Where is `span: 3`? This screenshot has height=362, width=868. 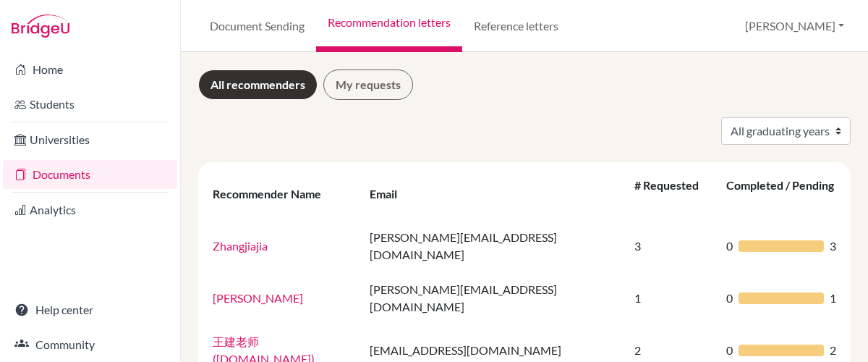
span: 3 is located at coordinates (833, 246).